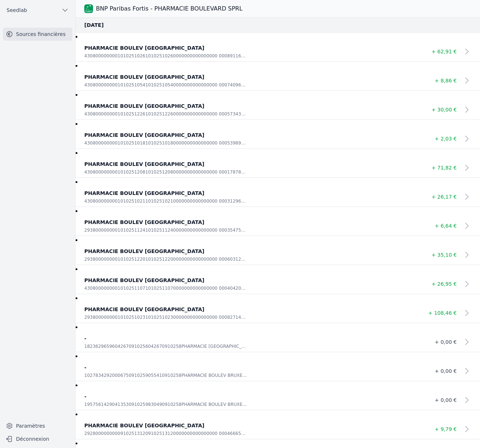 This screenshot has height=448, width=480. I want to click on span: + 8,86 €, so click(445, 81).